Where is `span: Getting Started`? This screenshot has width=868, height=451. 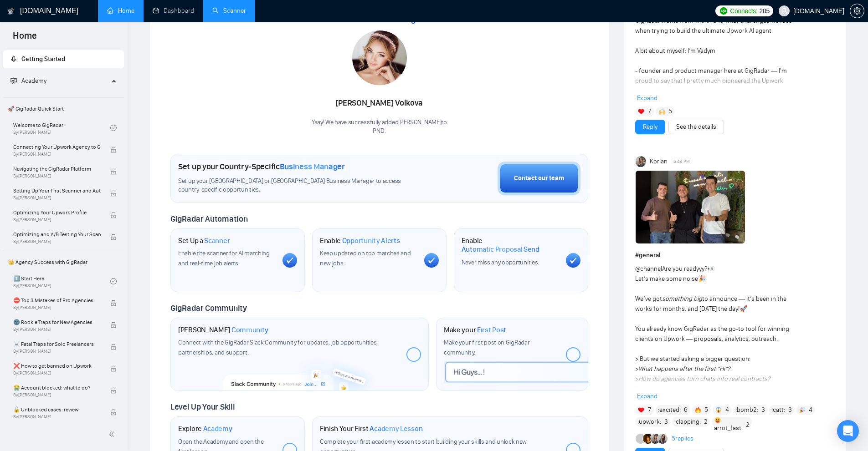 span: Getting Started is located at coordinates (43, 58).